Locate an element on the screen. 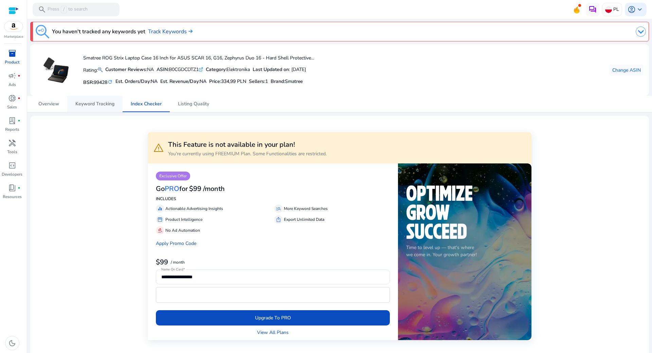  mat-label: Name On Card is located at coordinates (172, 269).